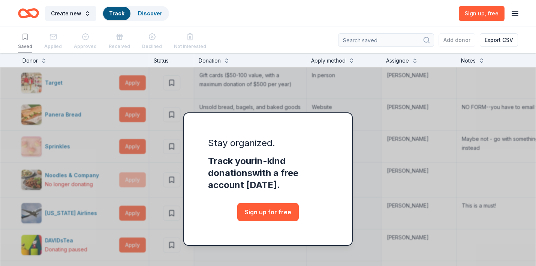 The height and width of the screenshot is (266, 536). What do you see at coordinates (28, 13) in the screenshot?
I see `a: Home` at bounding box center [28, 13].